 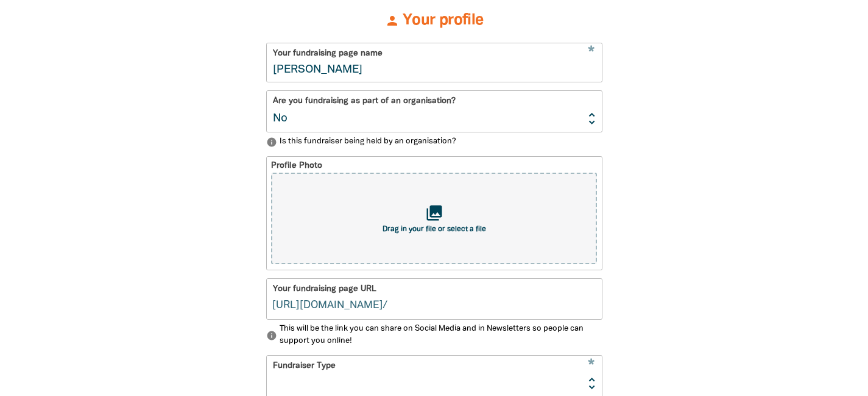 I want to click on div: fundraising.ilf.org.au/, so click(x=434, y=298).